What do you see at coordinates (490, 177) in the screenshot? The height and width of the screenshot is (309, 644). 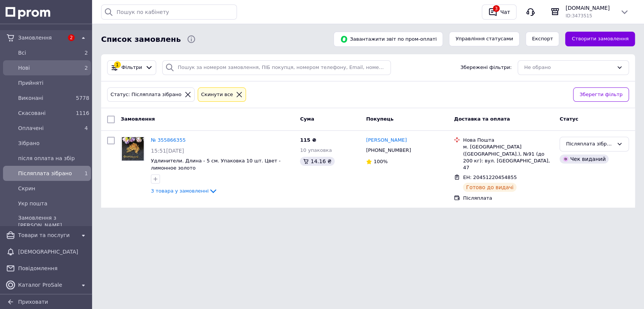 I see `span: ЕН: 20451220454855` at bounding box center [490, 177].